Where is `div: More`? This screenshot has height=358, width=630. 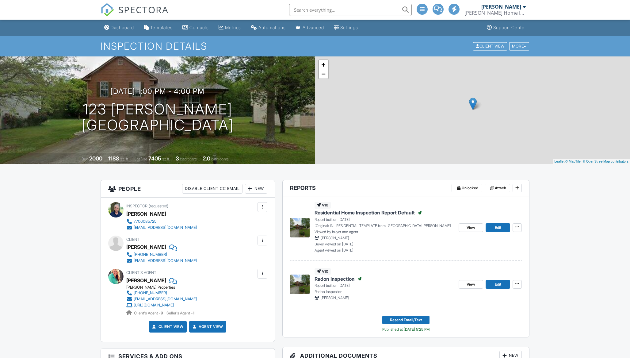
div: More is located at coordinates (519, 46).